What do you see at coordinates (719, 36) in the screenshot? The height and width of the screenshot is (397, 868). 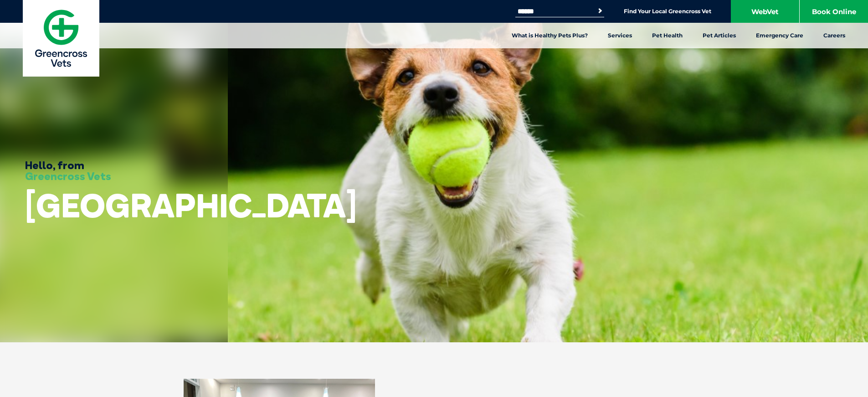 I see `a: Pet Articles` at bounding box center [719, 36].